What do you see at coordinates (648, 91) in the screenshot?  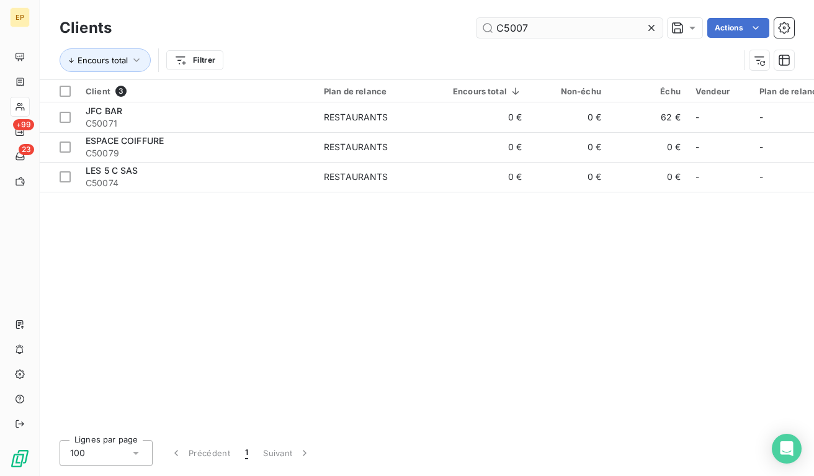 I see `div: Échu` at bounding box center [648, 91].